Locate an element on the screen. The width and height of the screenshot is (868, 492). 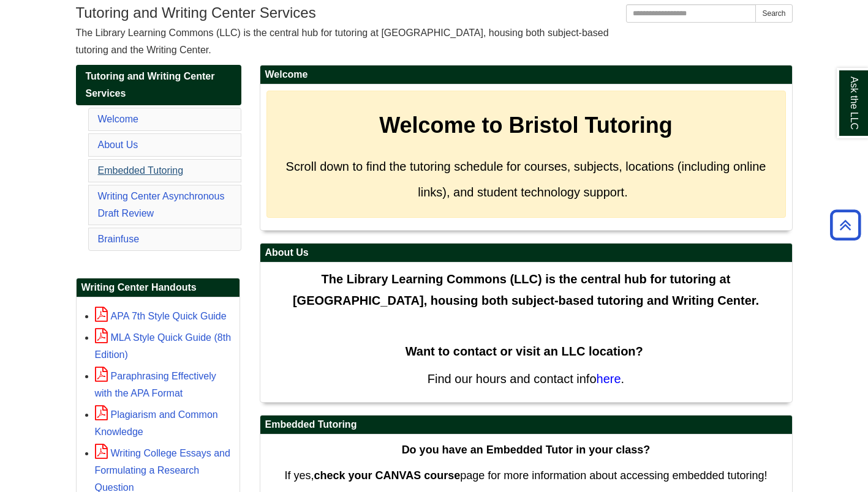
strong: check your CANVAS course is located at coordinates (386, 476).